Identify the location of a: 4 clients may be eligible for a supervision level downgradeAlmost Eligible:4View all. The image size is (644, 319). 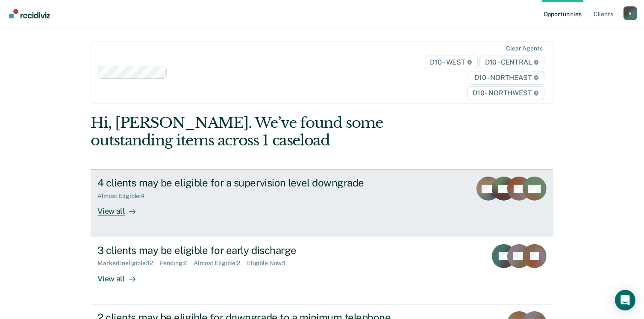
(322, 203).